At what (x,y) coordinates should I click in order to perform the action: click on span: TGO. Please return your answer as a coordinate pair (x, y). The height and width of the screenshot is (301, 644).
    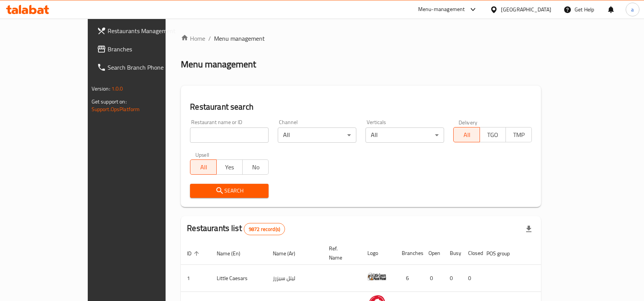
    Looking at the image, I should click on (493, 135).